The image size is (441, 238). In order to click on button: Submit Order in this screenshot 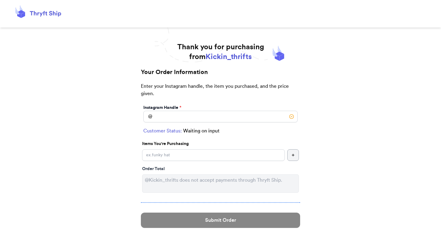, I will do `click(220, 220)`.